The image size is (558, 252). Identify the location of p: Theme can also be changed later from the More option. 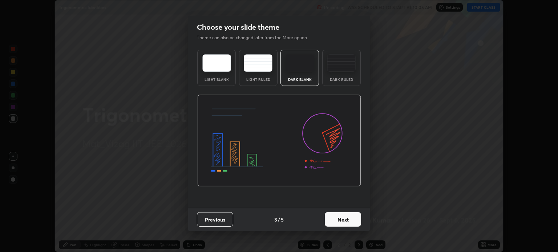
(256, 38).